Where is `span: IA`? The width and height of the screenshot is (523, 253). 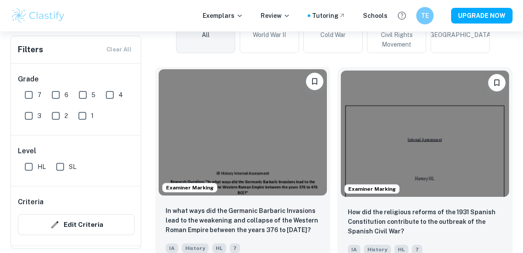
span: IA is located at coordinates (172, 249).